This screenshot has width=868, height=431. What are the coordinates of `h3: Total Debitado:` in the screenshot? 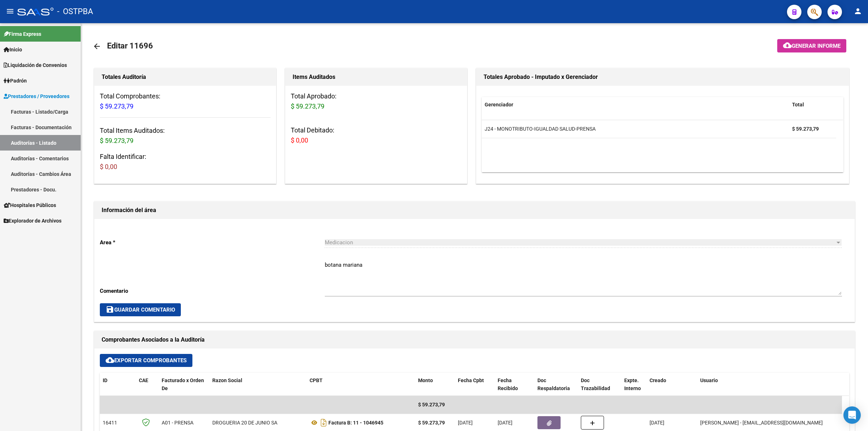 It's located at (376, 135).